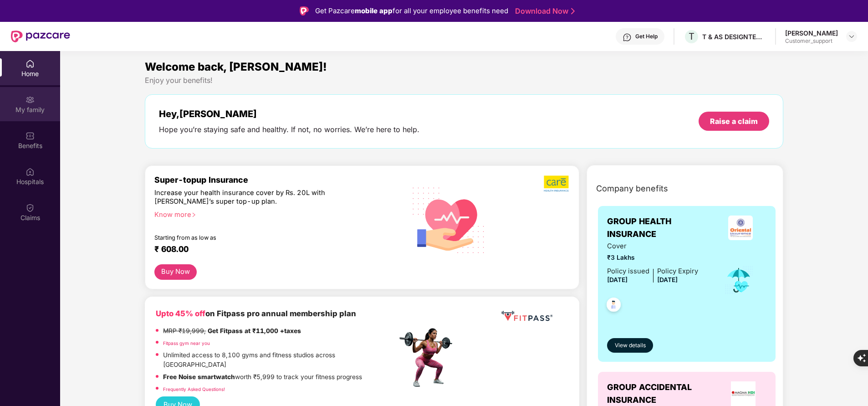 This screenshot has width=868, height=406. I want to click on img: svg+xml;base64,PHN2ZyB4bWxucz0iaHR0cDovL3d3dy53My5vcmcvMjAwMC9zdmciIHdpZHRoPSI0OC45NDMiIGhlaWdodD..., so click(614, 306).